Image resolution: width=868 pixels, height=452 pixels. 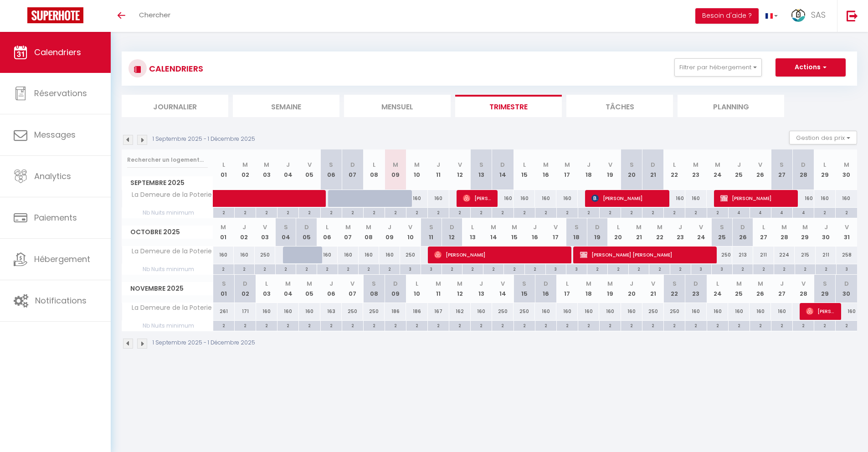 What do you see at coordinates (154, 14) in the screenshot?
I see `span: Chercher` at bounding box center [154, 14].